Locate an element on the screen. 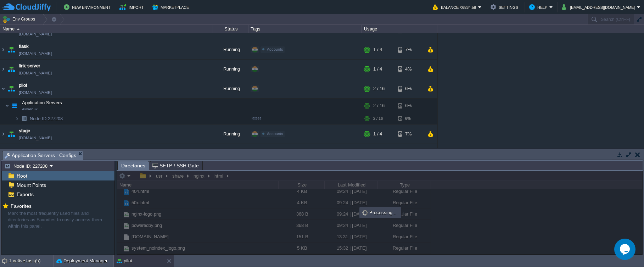 Image resolution: width=644 pixels, height=267 pixels. button: Env Groups is located at coordinates (20, 19).